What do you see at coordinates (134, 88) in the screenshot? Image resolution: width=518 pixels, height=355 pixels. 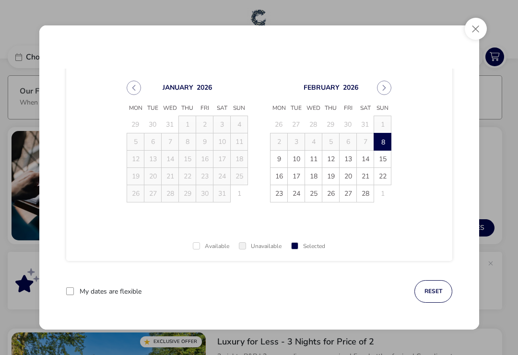 I see `button: Previous Month` at bounding box center [134, 88].